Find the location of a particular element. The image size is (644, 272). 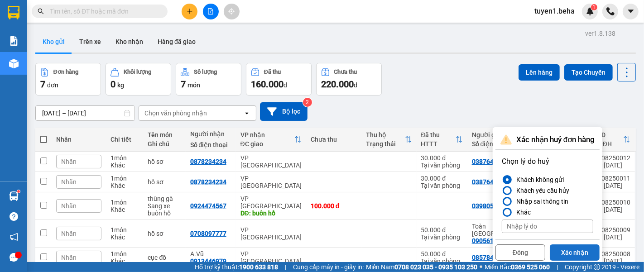

button: Lên hàng is located at coordinates (539, 73).